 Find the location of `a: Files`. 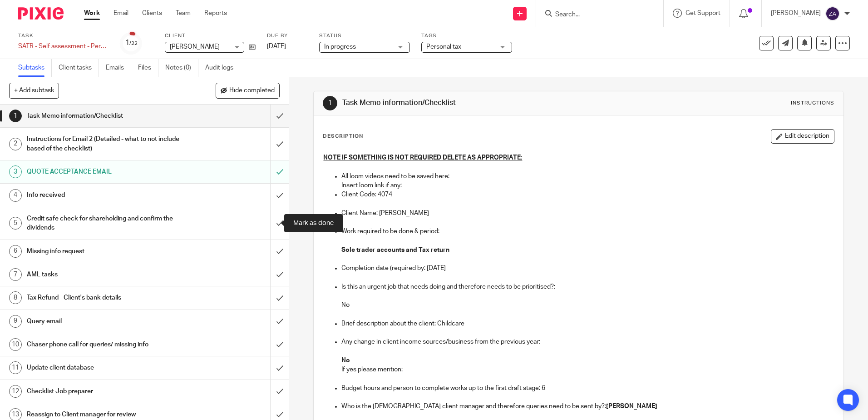

a: Files is located at coordinates (148, 68).